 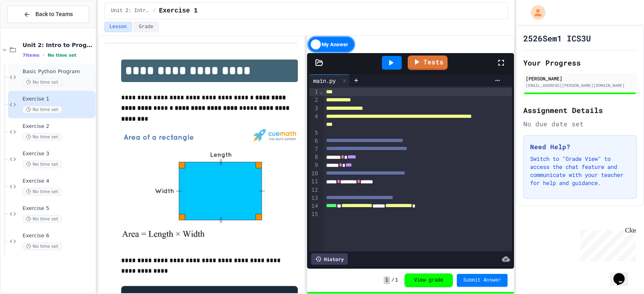 What do you see at coordinates (482, 281) in the screenshot?
I see `button: Submit Answer` at bounding box center [482, 281].